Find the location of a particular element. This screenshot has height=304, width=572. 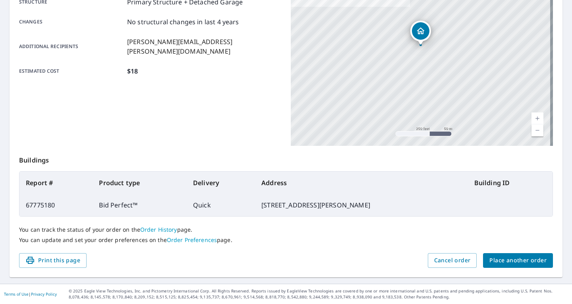

p: © 2025 Eagle View Technologies, Inc. and Pictometry International Corp. All Rights Reserved. Repo... is located at coordinates (318, 294).